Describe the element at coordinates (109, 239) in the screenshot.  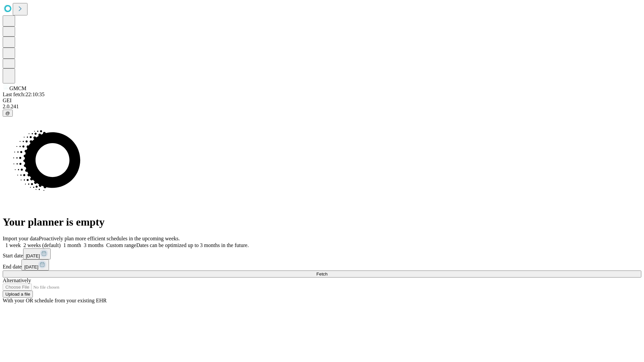
I see `span: Proactively plan more efficient schedules in the upcoming weeks.` at that location.